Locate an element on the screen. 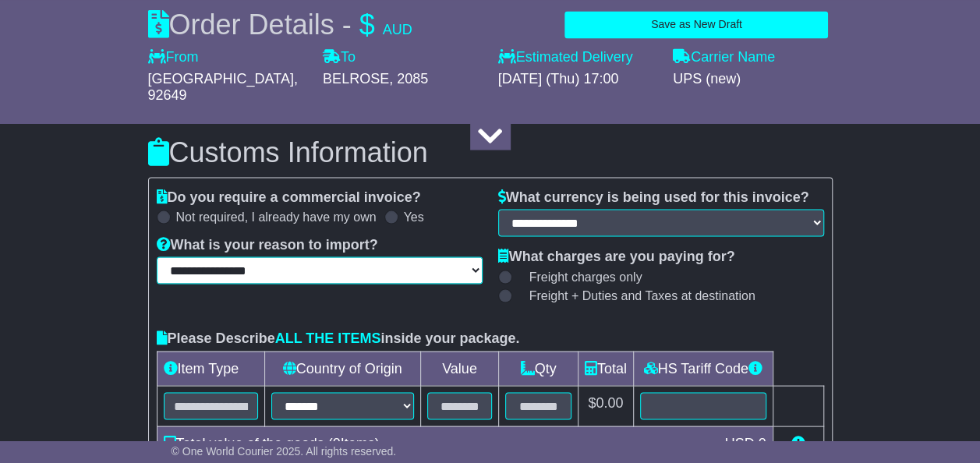  div: Order Details - is located at coordinates (280, 25).